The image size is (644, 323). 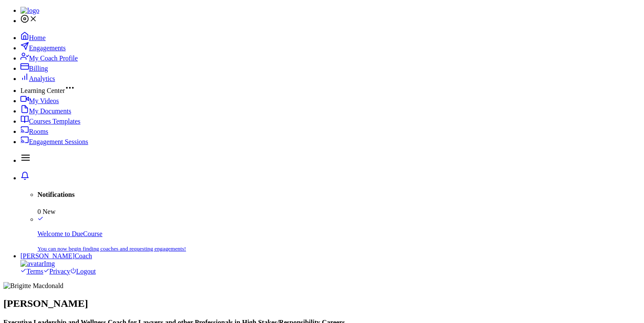 What do you see at coordinates (45, 111) in the screenshot?
I see `a: My Documents` at bounding box center [45, 111].